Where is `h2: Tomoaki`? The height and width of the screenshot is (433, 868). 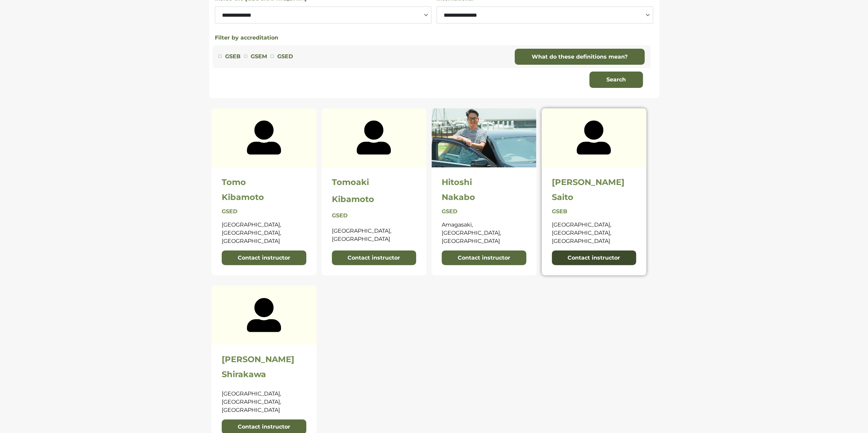 h2: Tomoaki is located at coordinates (374, 182).